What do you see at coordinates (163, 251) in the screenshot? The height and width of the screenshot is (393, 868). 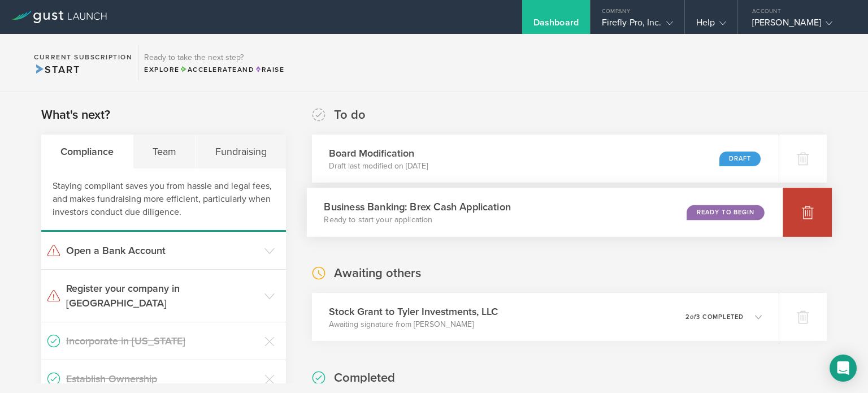 I see `h3: Open a Bank Account` at bounding box center [163, 251].